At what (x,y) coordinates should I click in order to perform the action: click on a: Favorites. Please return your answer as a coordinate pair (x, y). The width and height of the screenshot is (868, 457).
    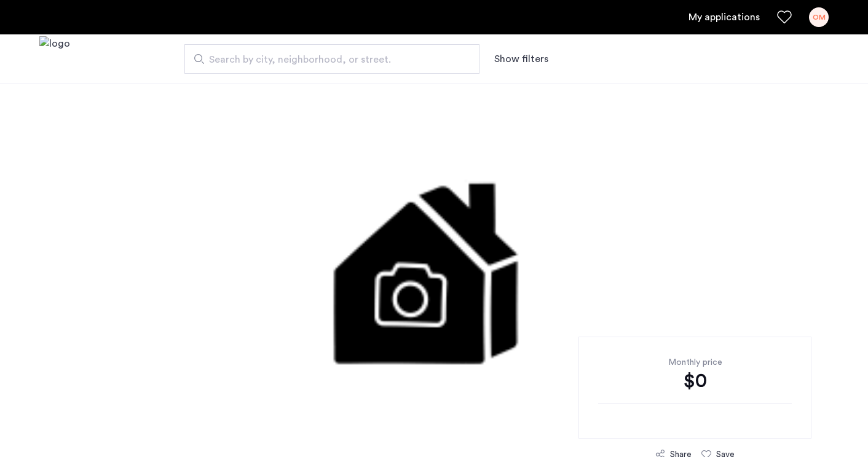
    Looking at the image, I should click on (784, 17).